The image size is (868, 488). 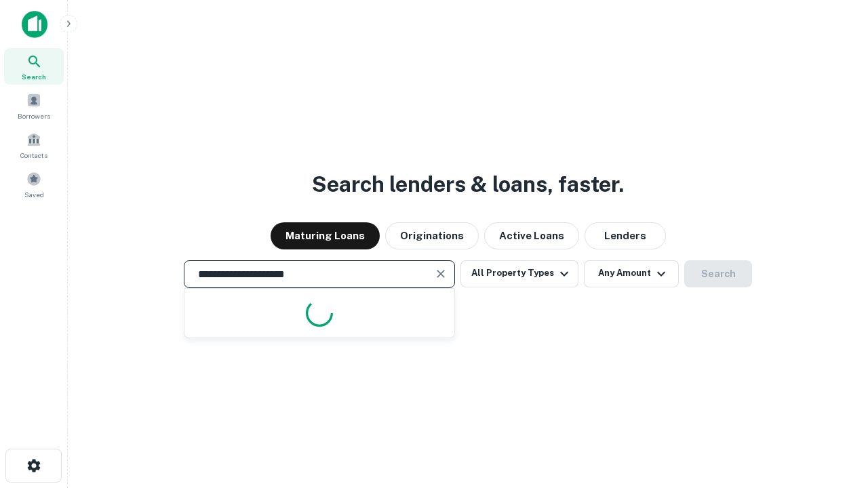 What do you see at coordinates (34, 145) in the screenshot?
I see `a: Contacts` at bounding box center [34, 145].